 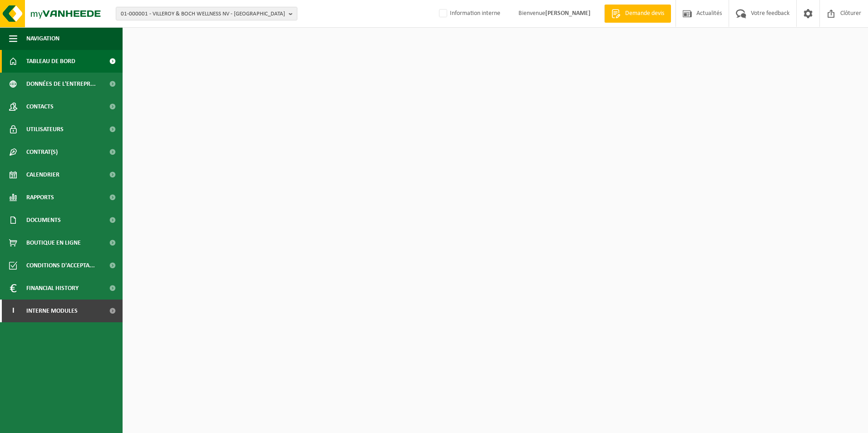 What do you see at coordinates (43, 175) in the screenshot?
I see `span: Calendrier` at bounding box center [43, 175].